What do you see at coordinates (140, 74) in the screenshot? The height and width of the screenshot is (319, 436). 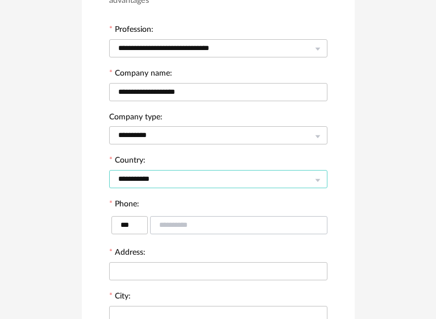 I see `label: Company name:` at bounding box center [140, 74].